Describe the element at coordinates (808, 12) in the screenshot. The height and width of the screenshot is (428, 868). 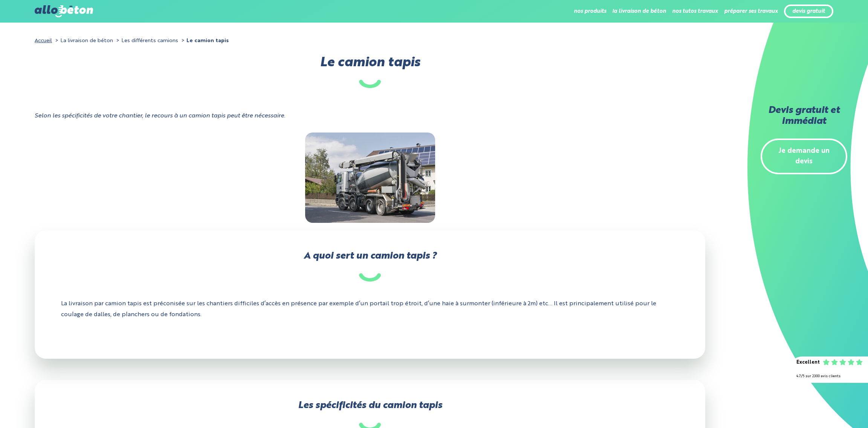
I see `a: devis gratuit` at that location.